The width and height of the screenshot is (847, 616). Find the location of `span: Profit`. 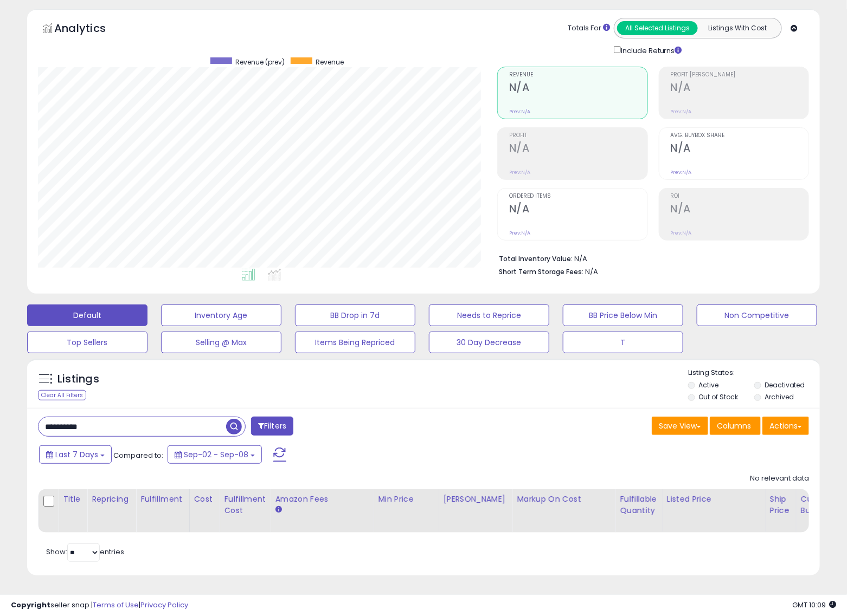

span: Profit is located at coordinates (578, 135).